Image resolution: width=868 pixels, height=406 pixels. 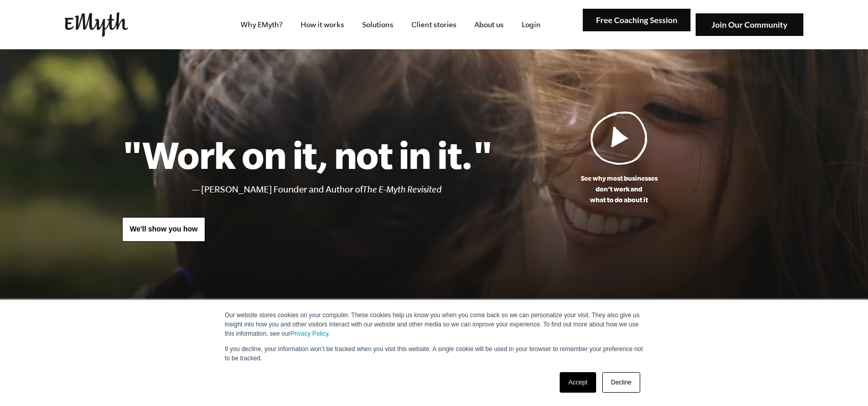 I want to click on a: Decline, so click(x=621, y=382).